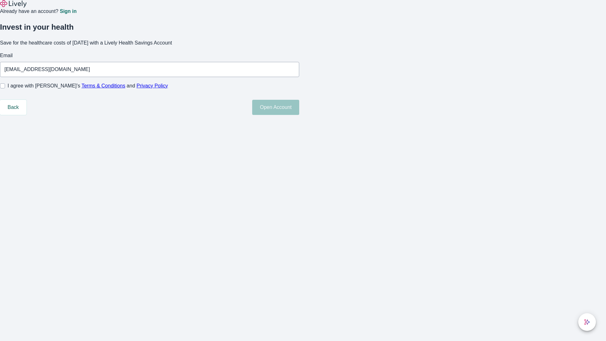  What do you see at coordinates (587, 322) in the screenshot?
I see `svg: Lively AI Assistant` at bounding box center [587, 322].